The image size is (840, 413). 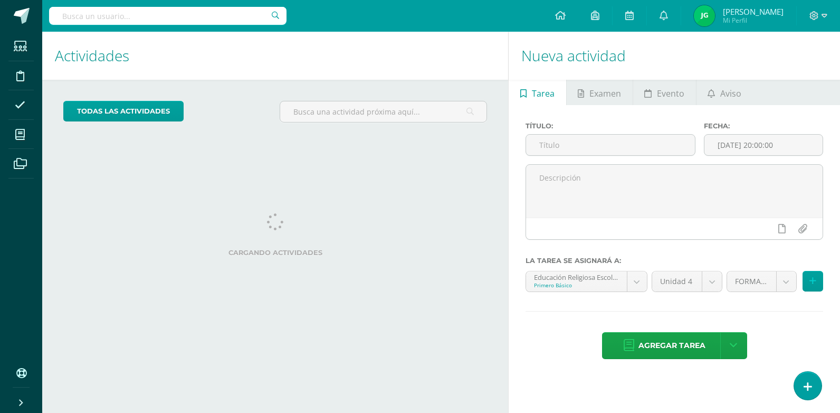 I want to click on h1: Actividades, so click(x=275, y=55).